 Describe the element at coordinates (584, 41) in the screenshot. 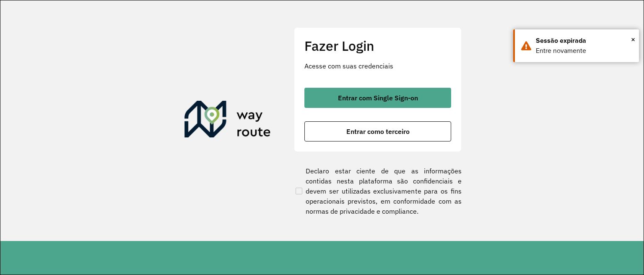

I see `div: Sessão expirada` at that location.